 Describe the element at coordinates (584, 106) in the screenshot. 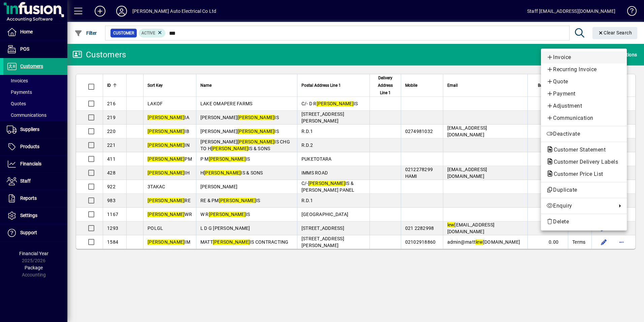

I see `span: Adjustment` at that location.